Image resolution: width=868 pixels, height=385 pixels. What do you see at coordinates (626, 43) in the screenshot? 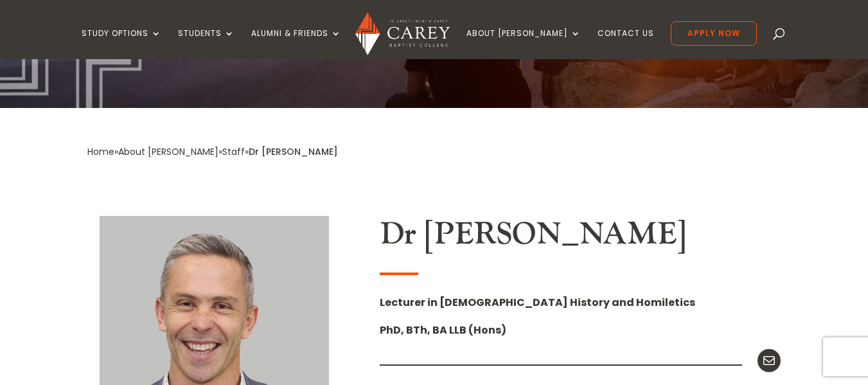
I see `a: Contact Us` at bounding box center [626, 43].